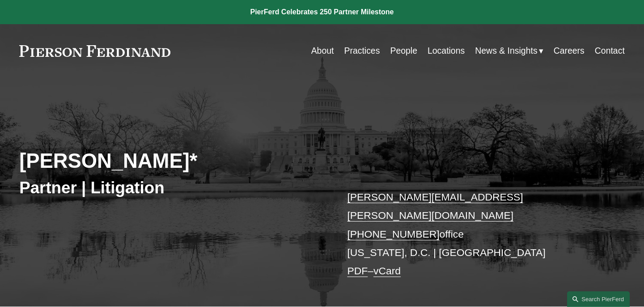 The height and width of the screenshot is (307, 644). What do you see at coordinates (362, 51) in the screenshot?
I see `a: Practices` at bounding box center [362, 51].